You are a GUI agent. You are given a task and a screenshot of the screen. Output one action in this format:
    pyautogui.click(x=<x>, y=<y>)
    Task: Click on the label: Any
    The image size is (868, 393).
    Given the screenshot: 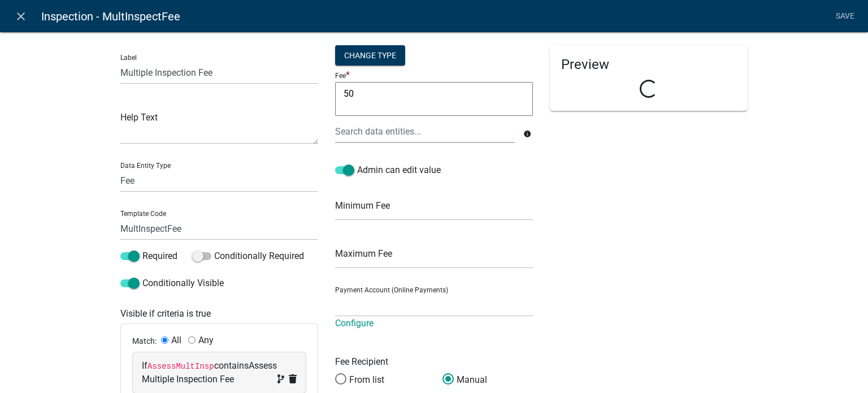 What is the action you would take?
    pyautogui.click(x=206, y=341)
    